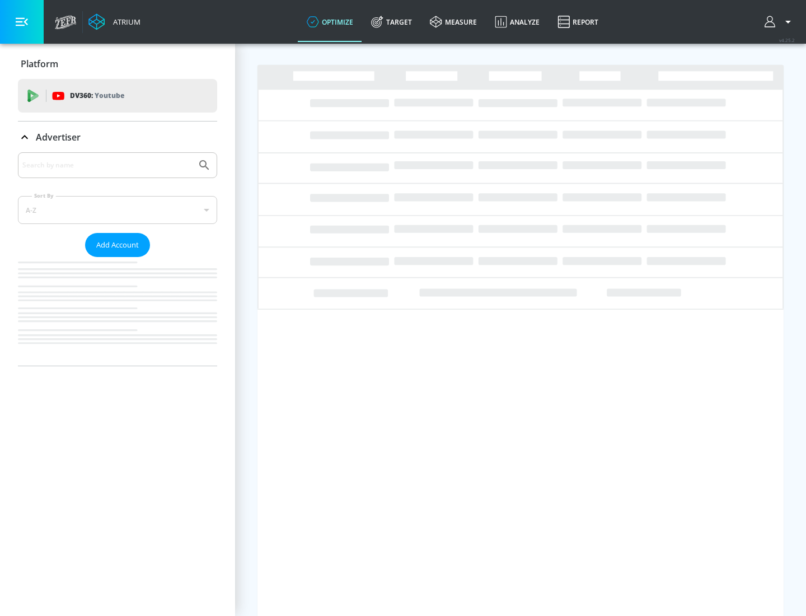 This screenshot has height=616, width=806. What do you see at coordinates (118, 96) in the screenshot?
I see `div: DV360: Youtube` at bounding box center [118, 96].